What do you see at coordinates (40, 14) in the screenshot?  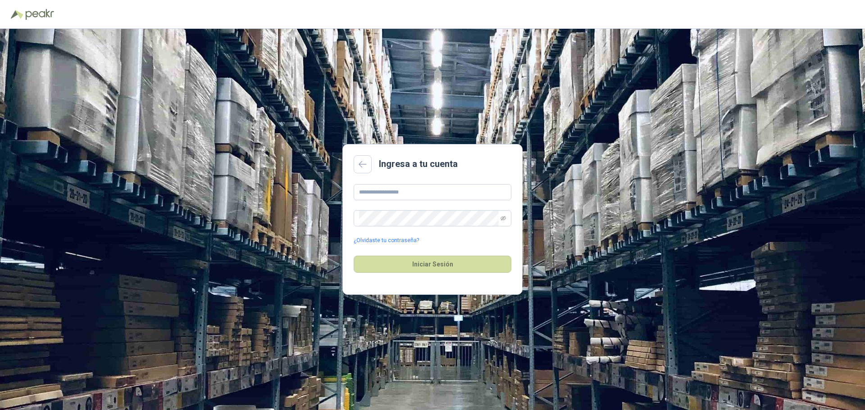 I see `img: Peakr` at bounding box center [40, 14].